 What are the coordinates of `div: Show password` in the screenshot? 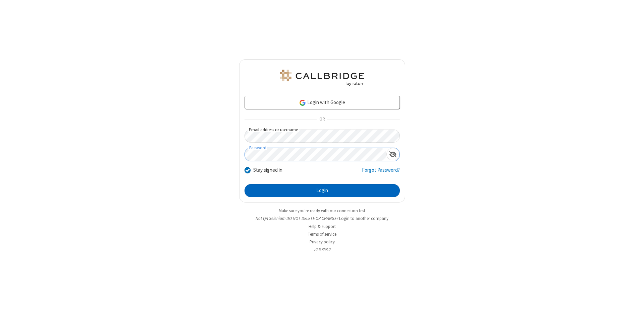 It's located at (393, 154).